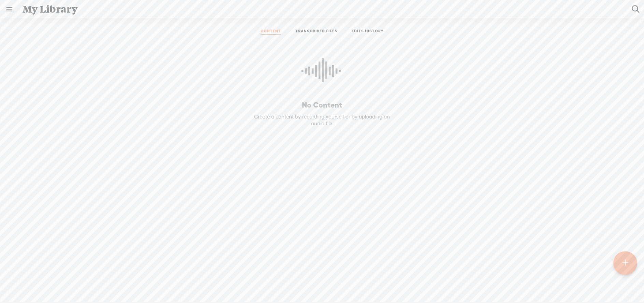 This screenshot has width=644, height=303. I want to click on p: No Content, so click(322, 105).